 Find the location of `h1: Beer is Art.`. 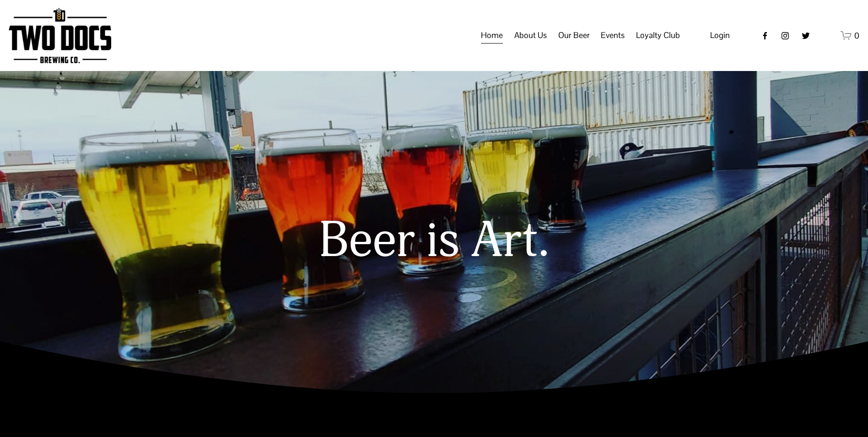

h1: Beer is Art. is located at coordinates (434, 241).